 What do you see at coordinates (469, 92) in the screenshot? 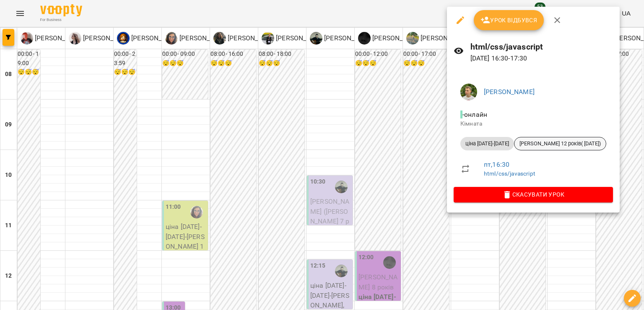
I see `img: 4ee7dbd6fda85432633874d65326f444.jpg` at bounding box center [469, 92].